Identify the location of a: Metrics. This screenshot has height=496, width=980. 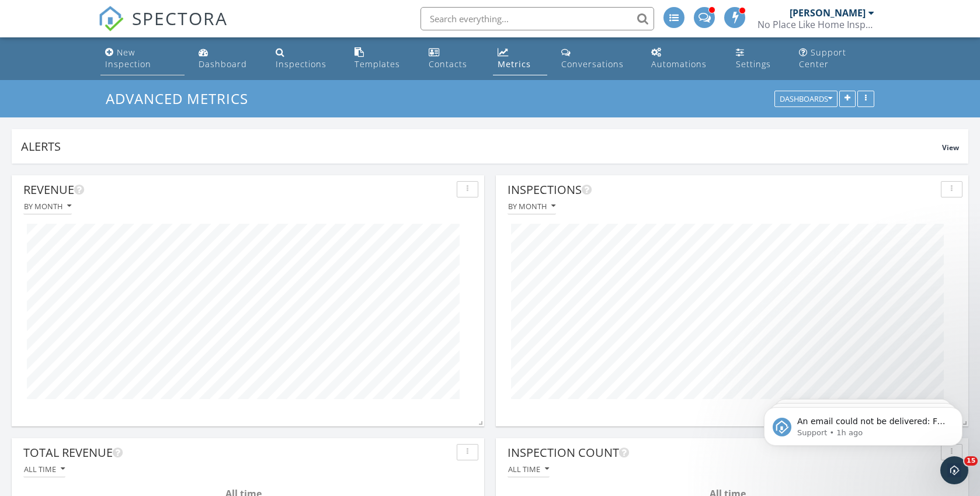
(520, 58).